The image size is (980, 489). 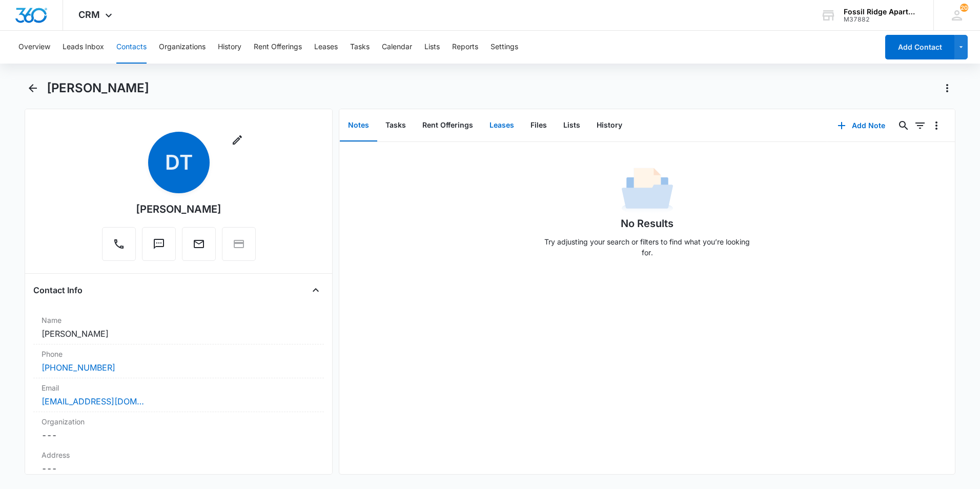 I want to click on div: notifications count, so click(x=964, y=7).